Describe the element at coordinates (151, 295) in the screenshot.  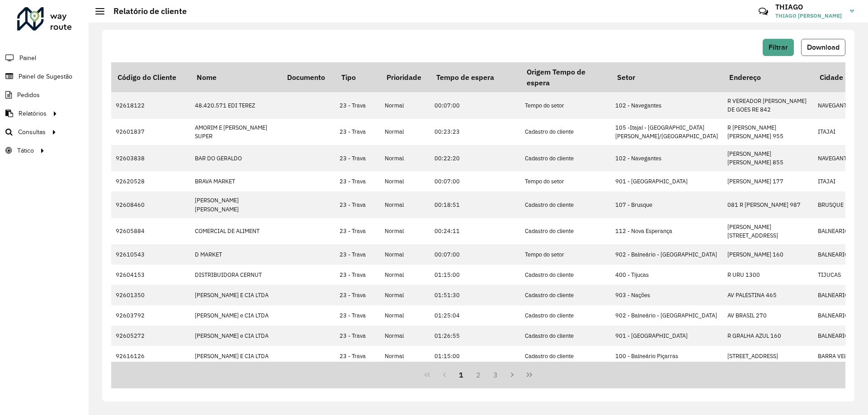
I see `td: 92601350` at that location.